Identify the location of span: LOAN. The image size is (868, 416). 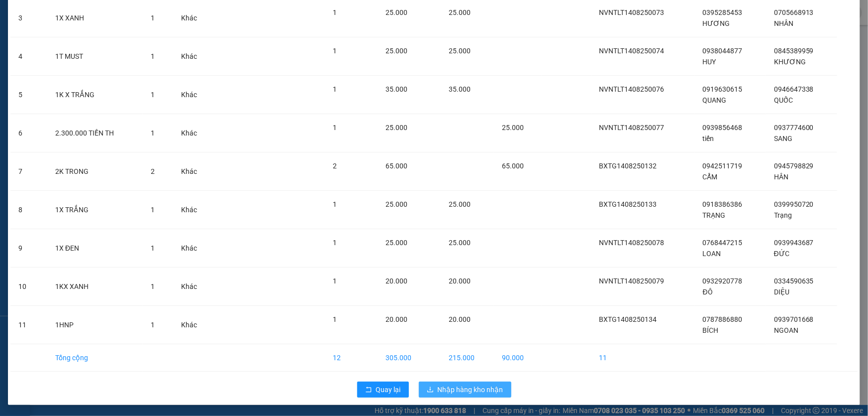
(712, 254).